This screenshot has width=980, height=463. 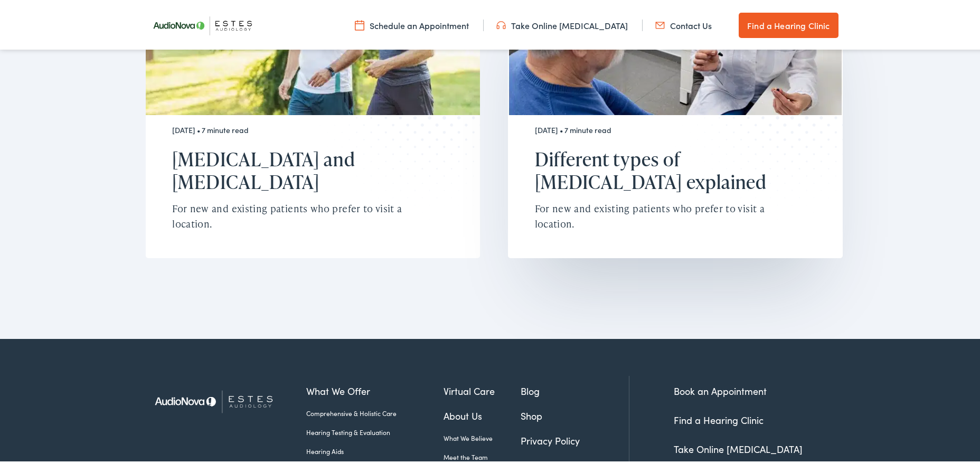 What do you see at coordinates (375, 449) in the screenshot?
I see `a: Hearing Aids` at bounding box center [375, 449].